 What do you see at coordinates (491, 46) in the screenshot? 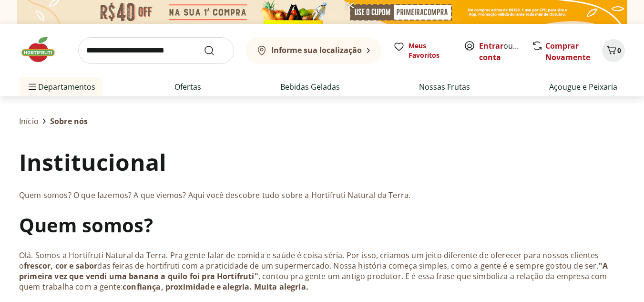
I see `a: Entrar` at bounding box center [491, 46].